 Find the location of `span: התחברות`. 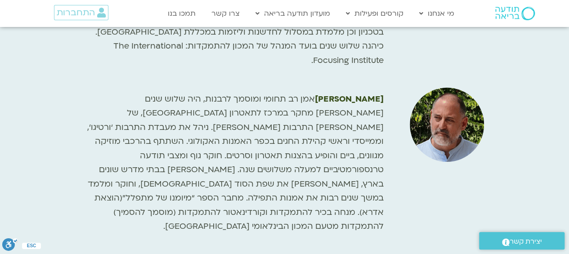

span: התחברות is located at coordinates (76, 13).